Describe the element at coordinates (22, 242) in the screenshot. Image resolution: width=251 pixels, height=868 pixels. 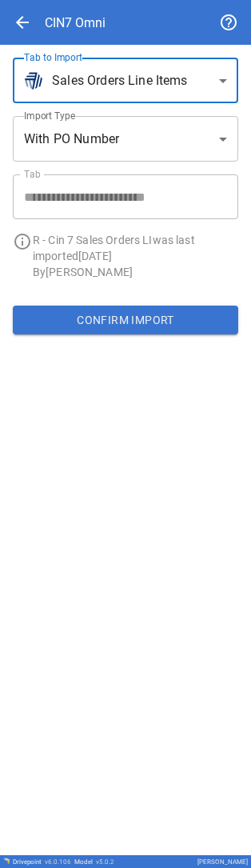
I see `span: info_outline` at that location.